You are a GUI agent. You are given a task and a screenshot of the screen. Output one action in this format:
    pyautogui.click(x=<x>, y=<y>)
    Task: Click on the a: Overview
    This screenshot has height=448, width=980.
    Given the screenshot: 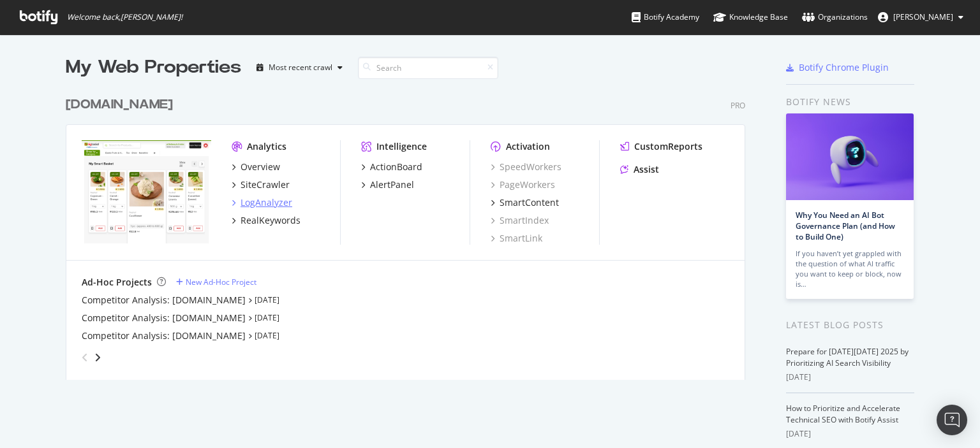 What is the action you would take?
    pyautogui.click(x=256, y=167)
    